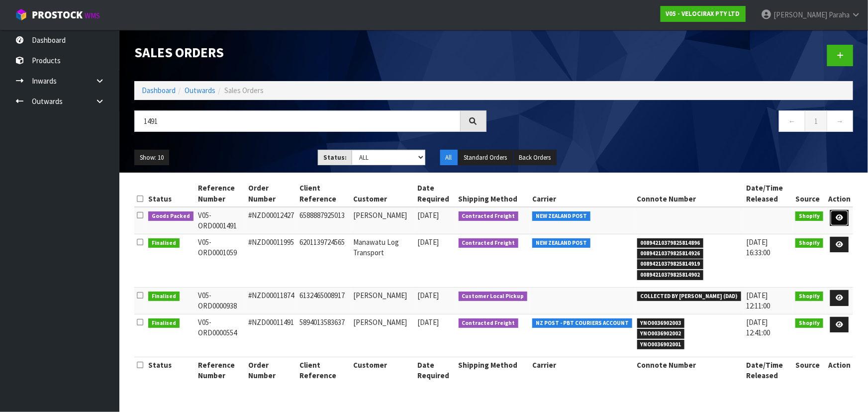 The height and width of the screenshot is (412, 868). Describe the element at coordinates (334, 157) in the screenshot. I see `strong: Status:` at that location.